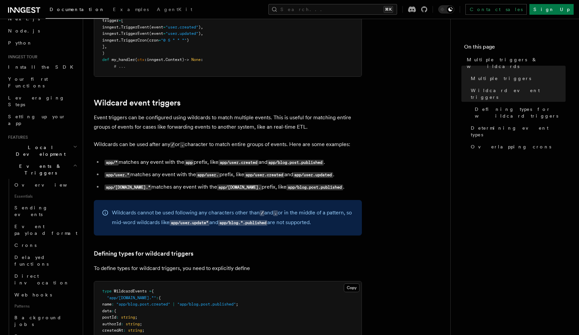  I want to click on span: string, so click(135, 331).